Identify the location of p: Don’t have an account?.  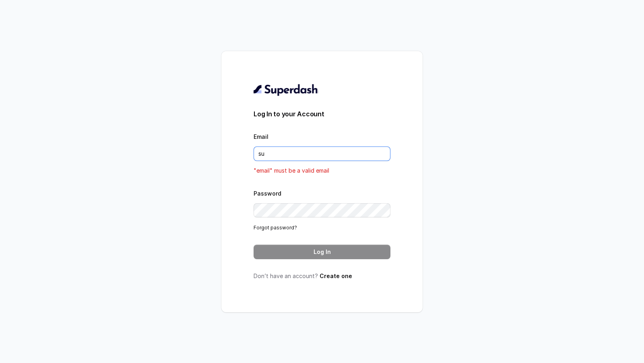
(322, 276).